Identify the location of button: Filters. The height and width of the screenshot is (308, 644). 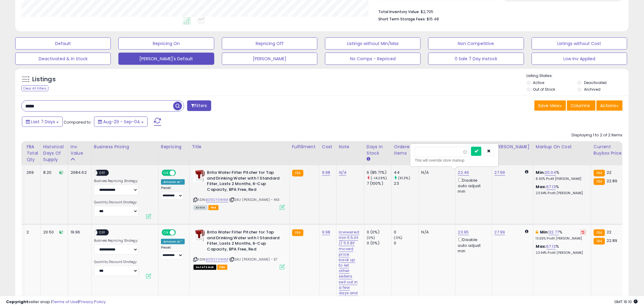
(199, 105).